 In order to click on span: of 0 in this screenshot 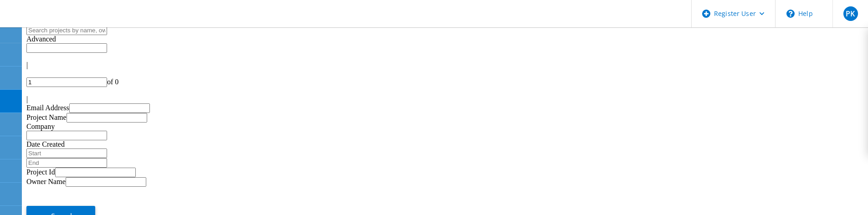, I will do `click(112, 82)`.